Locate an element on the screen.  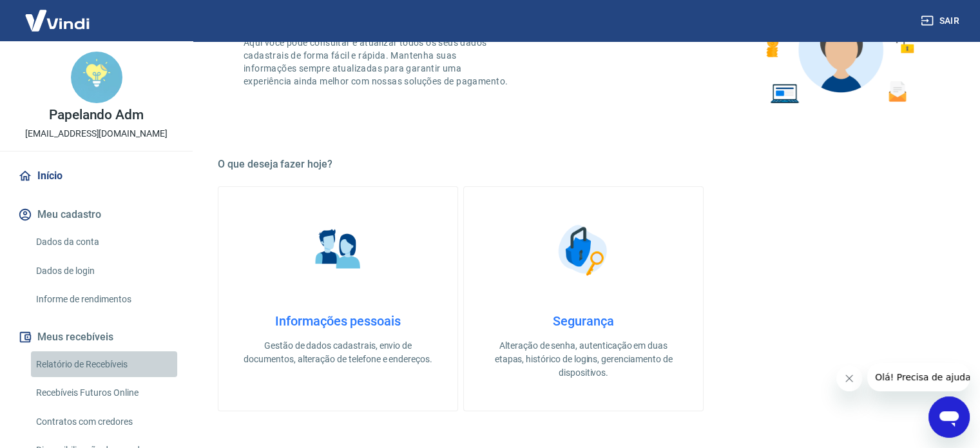
a: Contratos com credores is located at coordinates (104, 422).